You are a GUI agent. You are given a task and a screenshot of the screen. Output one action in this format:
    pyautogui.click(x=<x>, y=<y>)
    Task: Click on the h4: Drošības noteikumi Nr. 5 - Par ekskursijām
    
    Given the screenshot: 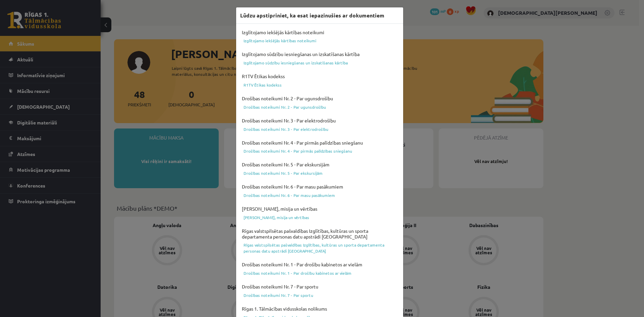 What is the action you would take?
    pyautogui.click(x=320, y=164)
    